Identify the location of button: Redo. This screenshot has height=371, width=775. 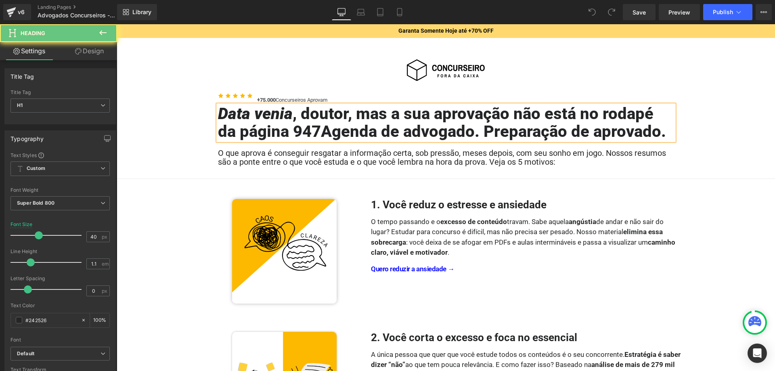
(612, 12).